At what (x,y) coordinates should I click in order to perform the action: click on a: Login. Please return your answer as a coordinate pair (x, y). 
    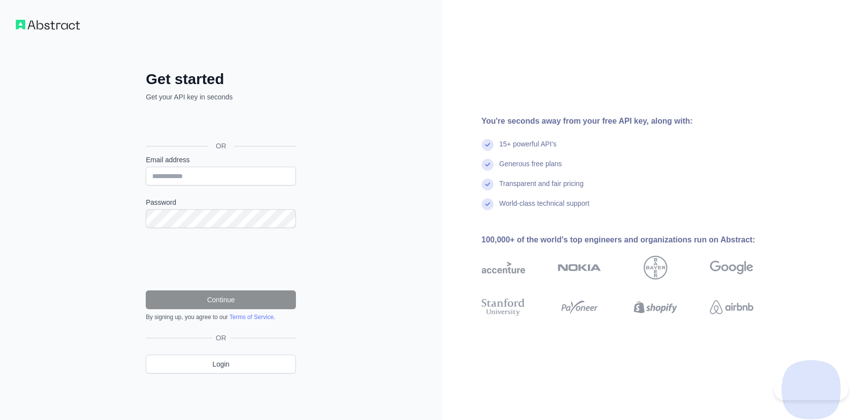
    Looking at the image, I should click on (221, 364).